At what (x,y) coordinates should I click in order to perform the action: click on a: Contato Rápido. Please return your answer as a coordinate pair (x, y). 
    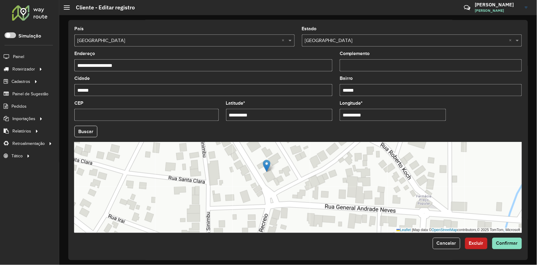
    Looking at the image, I should click on (467, 8).